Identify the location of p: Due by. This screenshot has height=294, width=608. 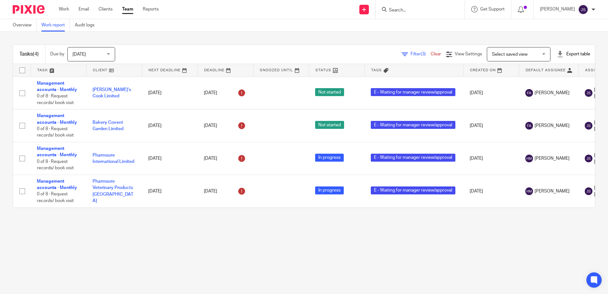
(57, 54).